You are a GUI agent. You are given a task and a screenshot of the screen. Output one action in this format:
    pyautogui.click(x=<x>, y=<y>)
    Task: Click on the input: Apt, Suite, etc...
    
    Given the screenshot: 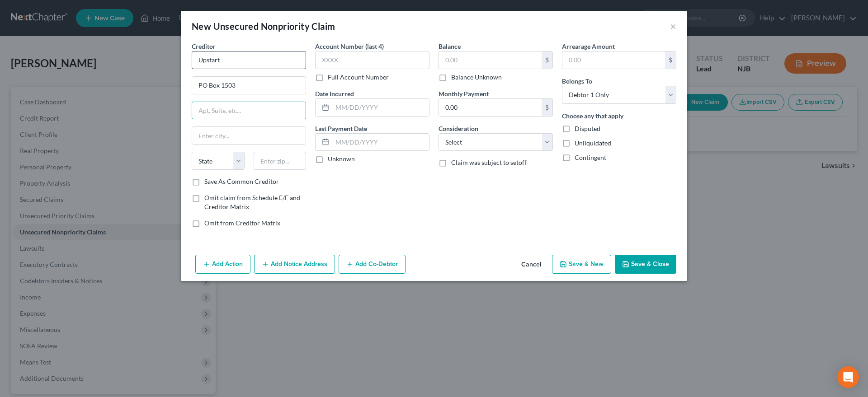 What is the action you would take?
    pyautogui.click(x=249, y=111)
    